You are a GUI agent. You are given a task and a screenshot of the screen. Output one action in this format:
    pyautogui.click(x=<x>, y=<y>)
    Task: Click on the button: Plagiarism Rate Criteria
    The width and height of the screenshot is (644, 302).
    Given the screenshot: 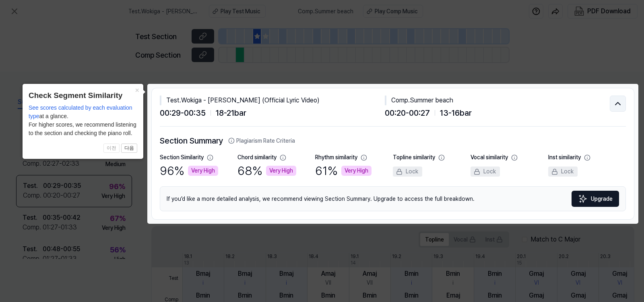 What is the action you would take?
    pyautogui.click(x=261, y=141)
    